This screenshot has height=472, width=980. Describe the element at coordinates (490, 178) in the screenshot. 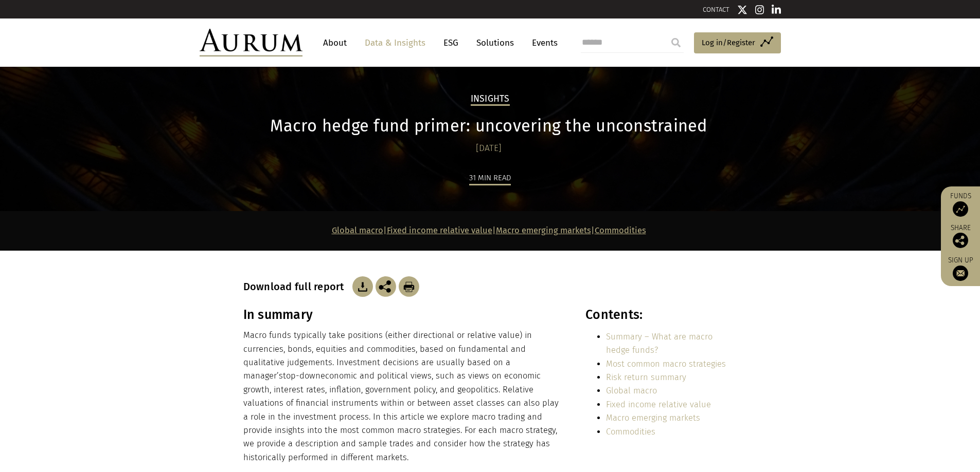

I see `div: 31 min read` at that location.